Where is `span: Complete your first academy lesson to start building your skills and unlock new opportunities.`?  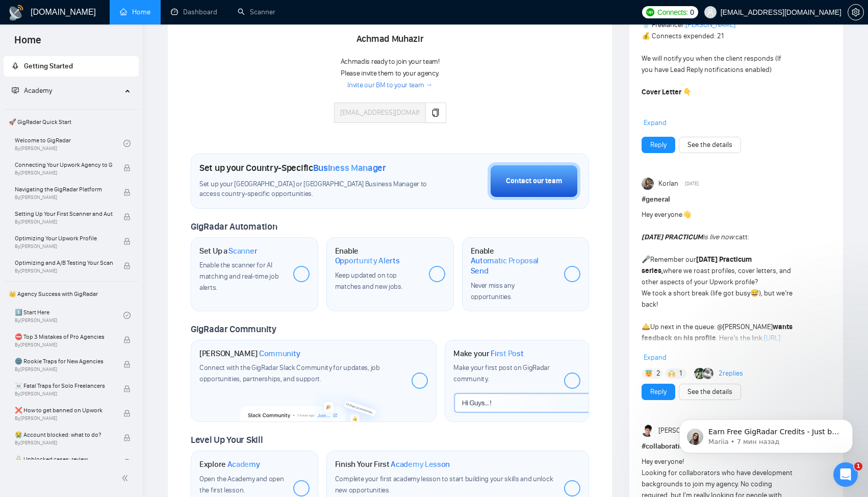 span: Complete your first academy lesson to start building your skills and unlock new opportunities. is located at coordinates (444, 484).